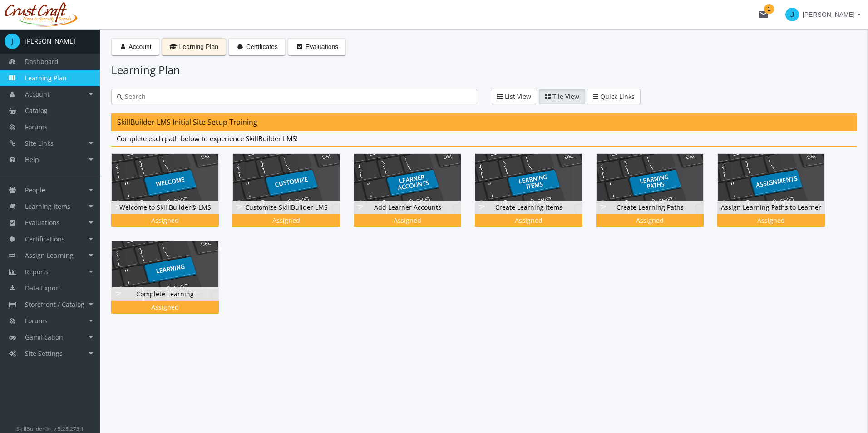  Describe the element at coordinates (49, 255) in the screenshot. I see `span: Assign Learning` at that location.